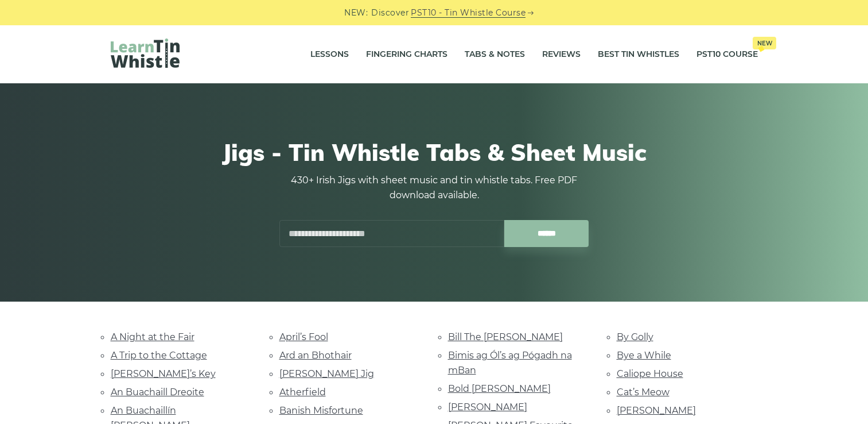  Describe the element at coordinates (644, 355) in the screenshot. I see `a: Bye a While` at that location.